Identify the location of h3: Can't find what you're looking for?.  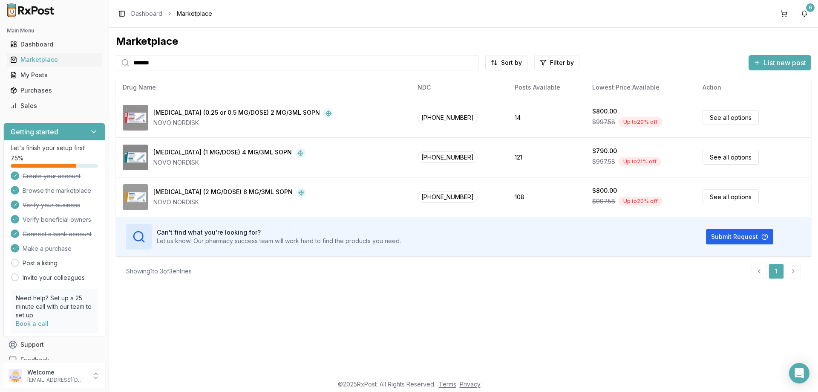
(279, 232).